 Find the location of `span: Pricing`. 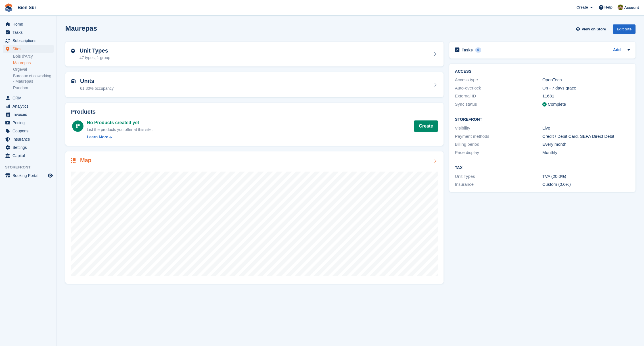

span: Pricing is located at coordinates (30, 122).